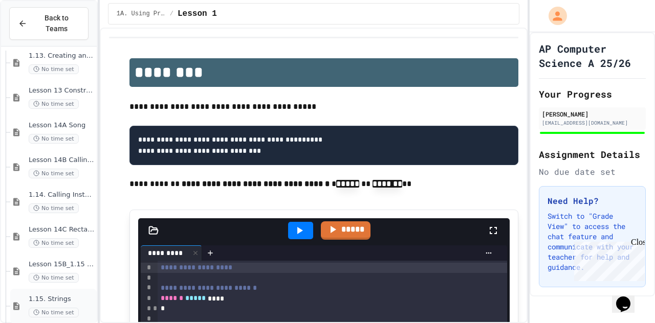  Describe the element at coordinates (61, 125) in the screenshot. I see `span: Lesson 14A Song` at that location.